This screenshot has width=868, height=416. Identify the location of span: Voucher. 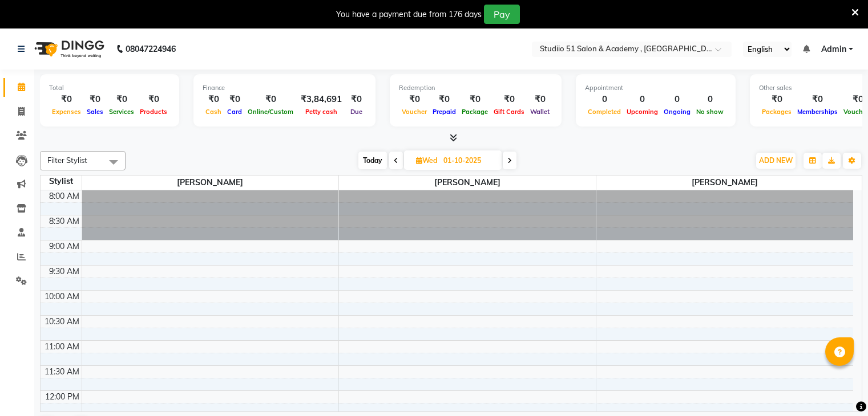
(414, 112).